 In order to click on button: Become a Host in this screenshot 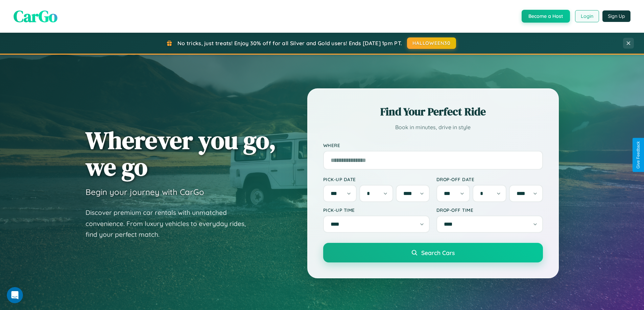, I will do `click(545, 16)`.